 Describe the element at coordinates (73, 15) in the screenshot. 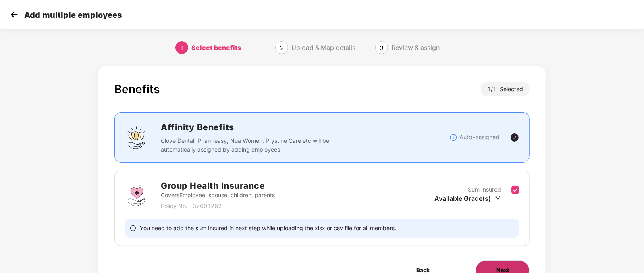

I see `p: Add multiple employees` at that location.